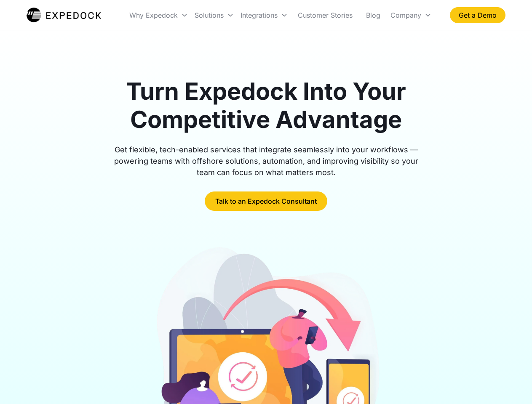 Image resolution: width=532 pixels, height=404 pixels. What do you see at coordinates (325, 15) in the screenshot?
I see `a: Customer Stories` at bounding box center [325, 15].